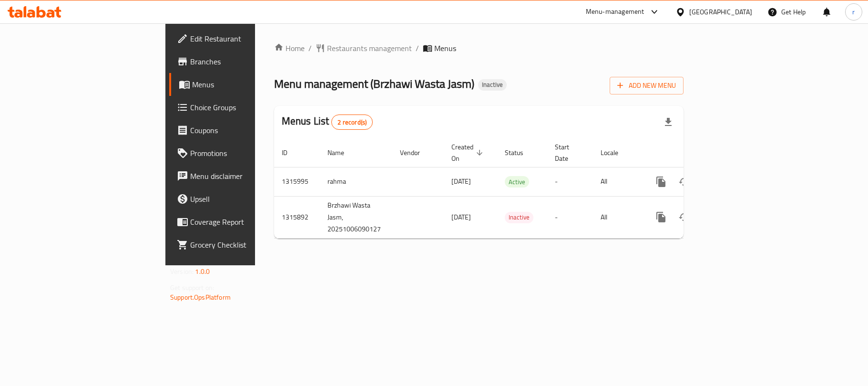  I want to click on span: ID, so click(291, 153).